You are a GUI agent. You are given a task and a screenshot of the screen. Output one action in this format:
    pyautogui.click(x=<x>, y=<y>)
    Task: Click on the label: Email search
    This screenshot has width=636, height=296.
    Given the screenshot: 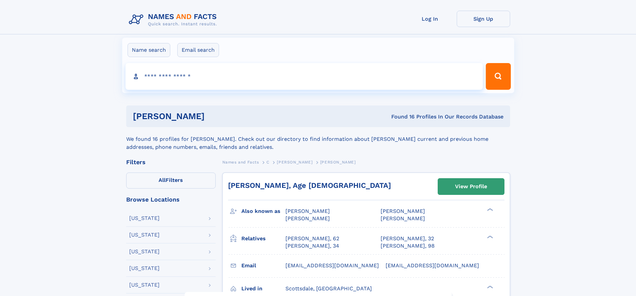 What is the action you would take?
    pyautogui.click(x=198, y=50)
    